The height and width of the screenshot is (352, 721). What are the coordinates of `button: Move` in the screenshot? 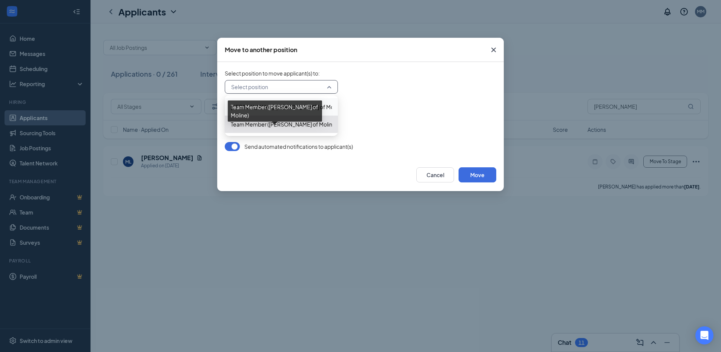 It's located at (478, 175).